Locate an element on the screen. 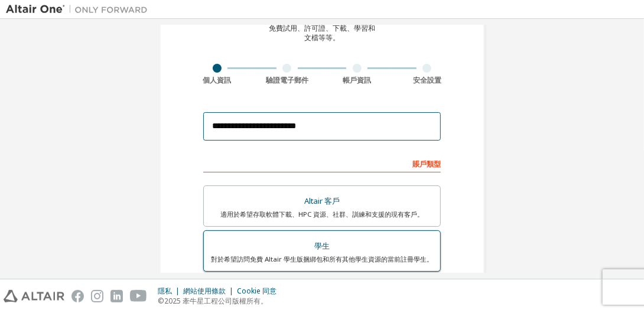  div: 驗證電子郵件 is located at coordinates (287, 80).